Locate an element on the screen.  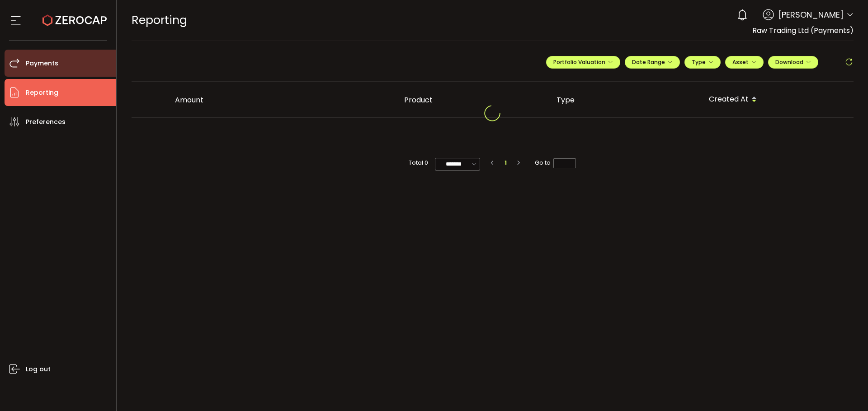
span: Payments is located at coordinates (42, 63).